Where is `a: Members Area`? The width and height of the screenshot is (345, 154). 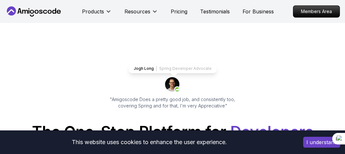
a: Members Area is located at coordinates (316, 11).